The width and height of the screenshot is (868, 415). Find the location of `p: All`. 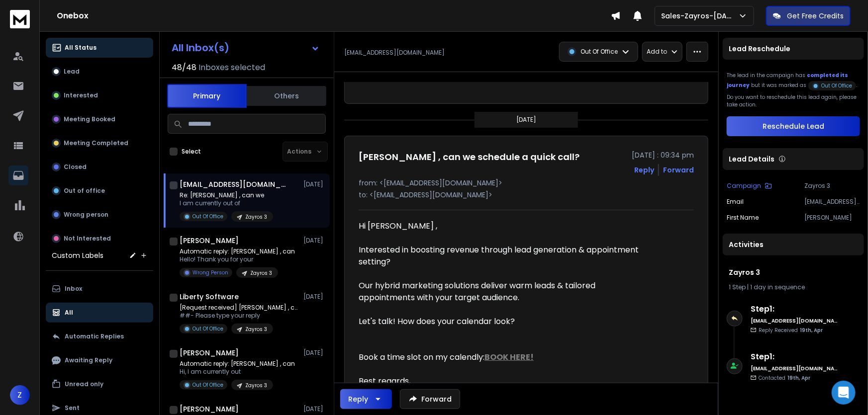

p: All is located at coordinates (69, 313).